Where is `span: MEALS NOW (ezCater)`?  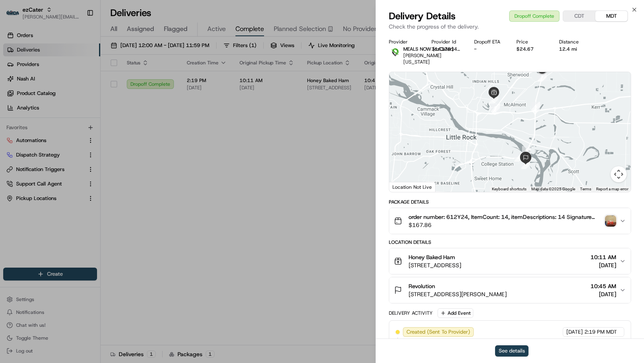 span: MEALS NOW (ezCater) is located at coordinates (428, 49).